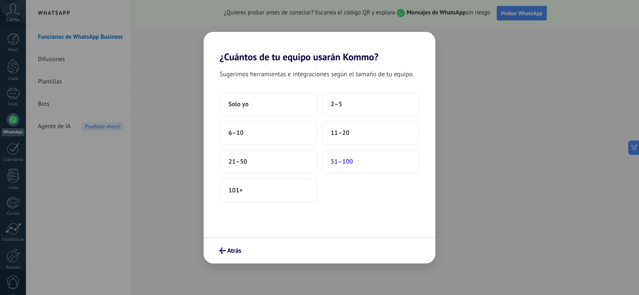 The height and width of the screenshot is (295, 639). What do you see at coordinates (234, 251) in the screenshot?
I see `span: Atrás` at bounding box center [234, 251].